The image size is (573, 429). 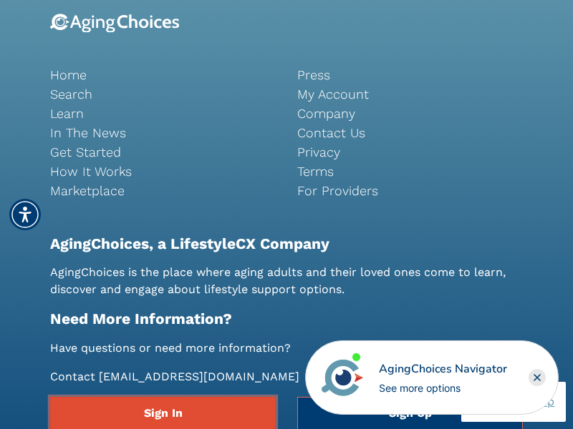 What do you see at coordinates (162, 190) in the screenshot?
I see `a: Marketplace` at bounding box center [162, 190].